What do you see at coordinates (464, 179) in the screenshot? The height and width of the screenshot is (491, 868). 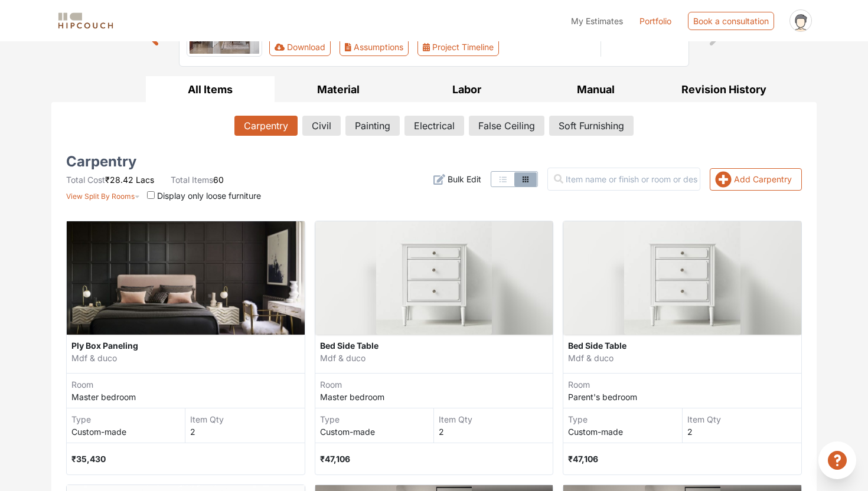 I see `span: Bulk Edit` at bounding box center [464, 179].